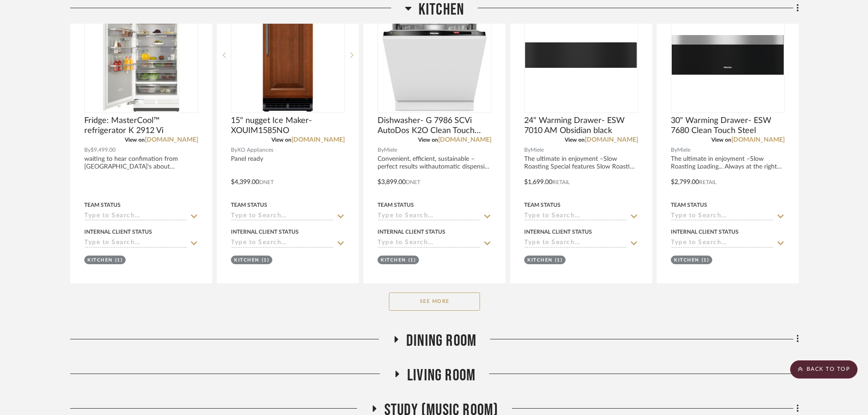 Image resolution: width=868 pixels, height=415 pixels. Describe the element at coordinates (442, 341) in the screenshot. I see `span: Dining Room` at that location.